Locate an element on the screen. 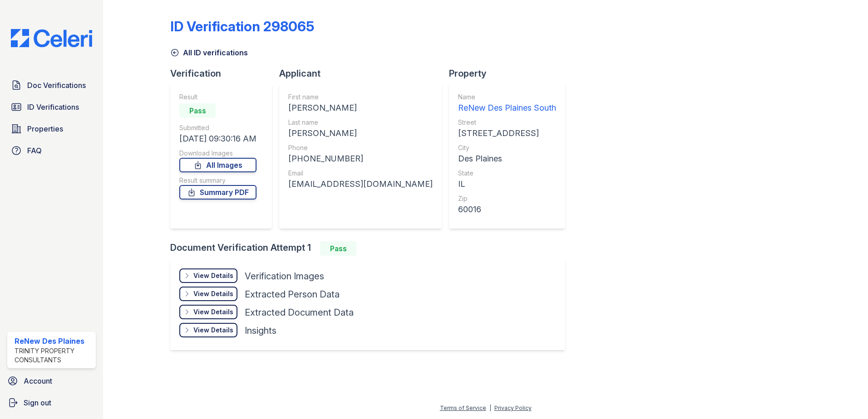 This screenshot has height=419, width=868. span: Properties is located at coordinates (45, 129).